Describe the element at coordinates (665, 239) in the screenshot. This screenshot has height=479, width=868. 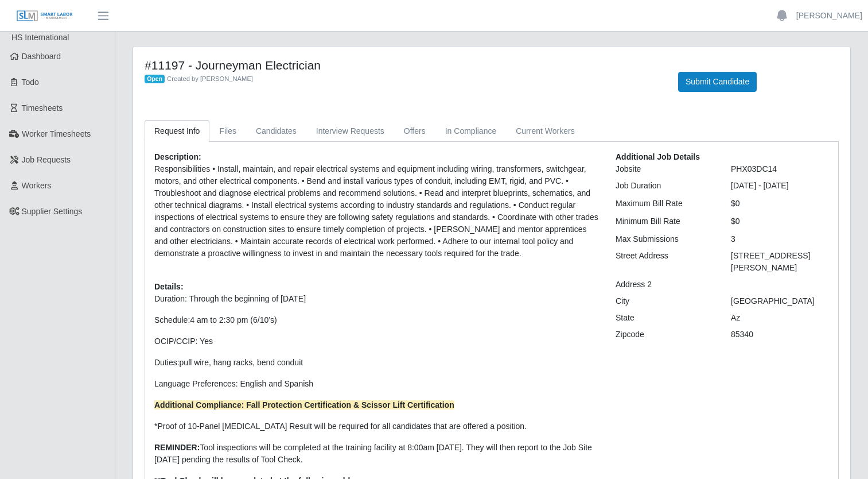
I see `div: Max Submissions` at that location.